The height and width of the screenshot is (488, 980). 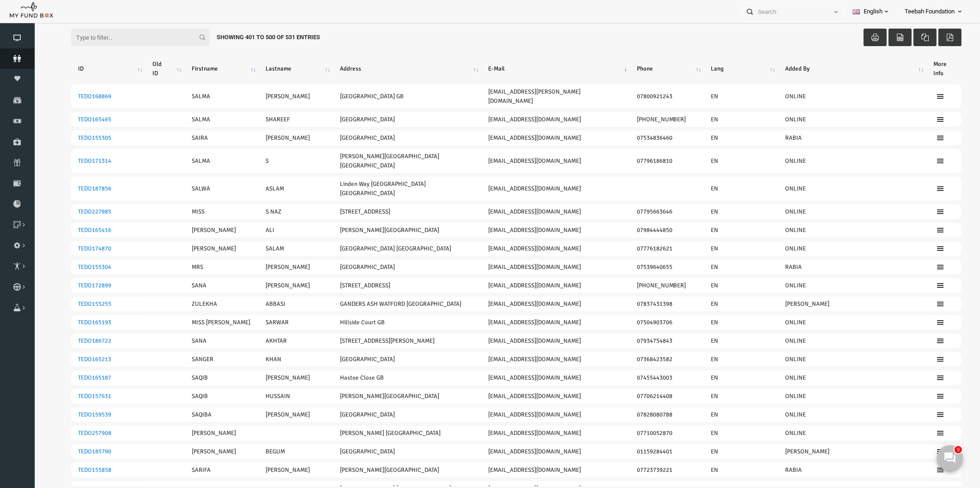 I want to click on td: 07776182621, so click(x=614, y=250).